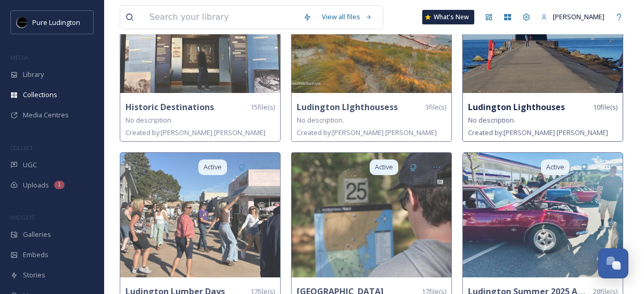 This screenshot has height=294, width=644. Describe the element at coordinates (56, 22) in the screenshot. I see `span: Pure Ludington` at that location.